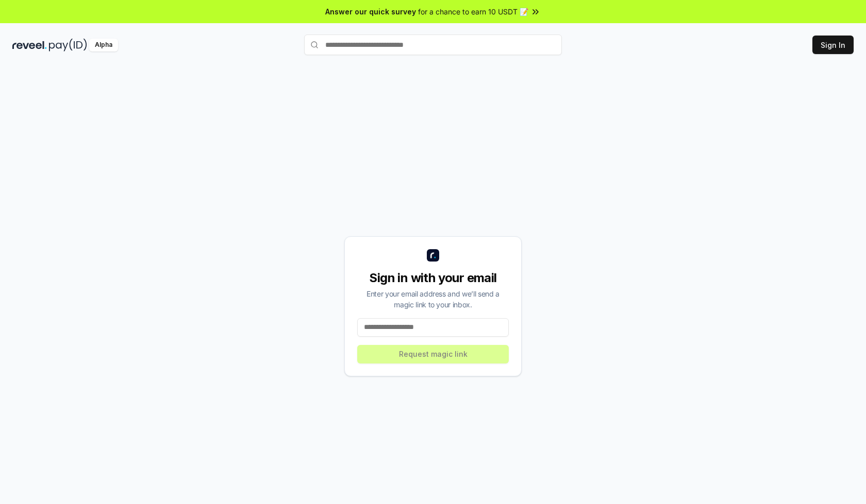 The width and height of the screenshot is (866, 504). I want to click on span: Answer our quick survey, so click(370, 11).